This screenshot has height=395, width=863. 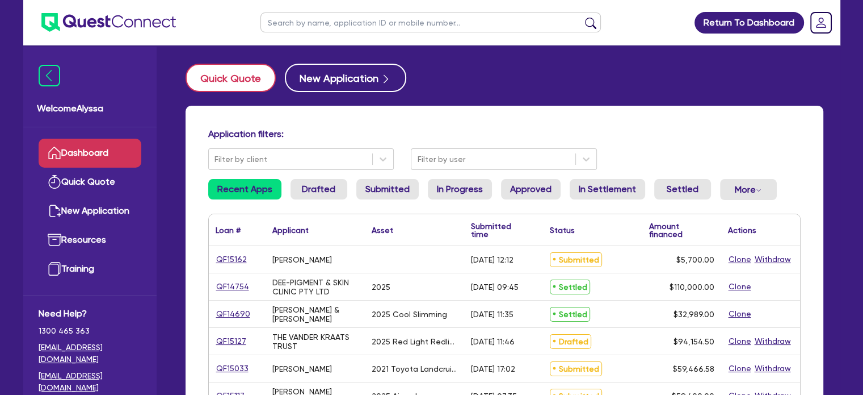 What do you see at coordinates (498, 230) in the screenshot?
I see `div: Submitted time` at bounding box center [498, 230].